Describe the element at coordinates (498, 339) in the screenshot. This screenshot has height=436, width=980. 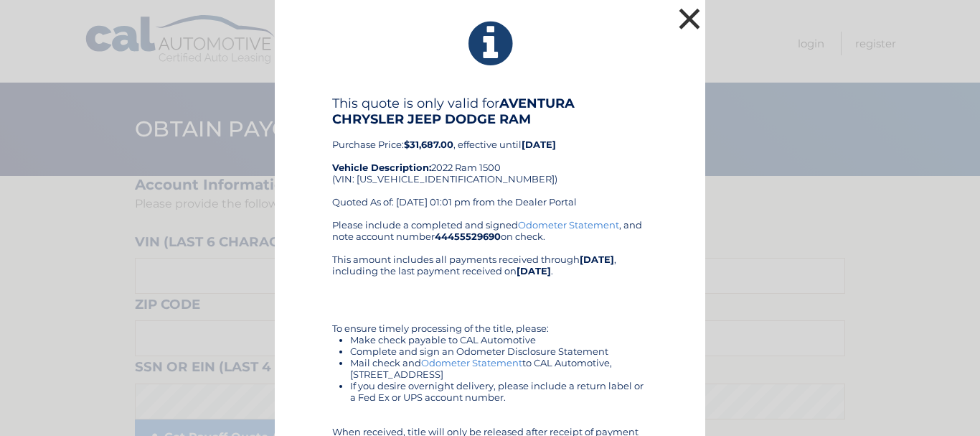
I see `li: Make check payable to CAL Automotive` at that location.